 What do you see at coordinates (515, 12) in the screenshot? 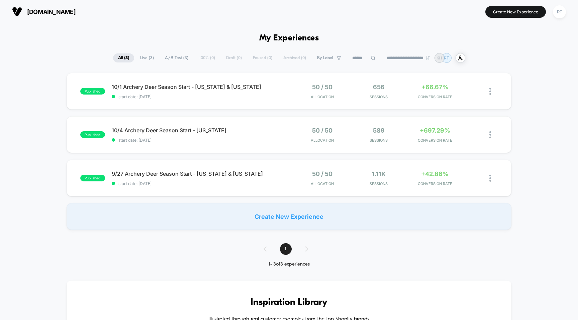
I see `button: Create New Experience` at bounding box center [515, 12].